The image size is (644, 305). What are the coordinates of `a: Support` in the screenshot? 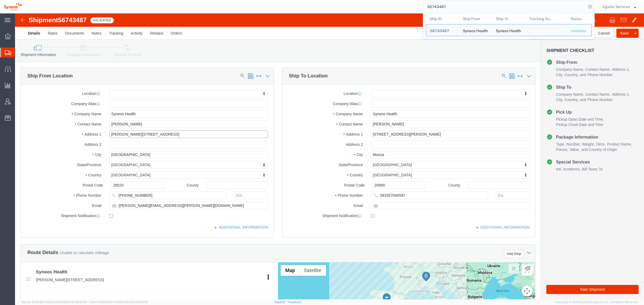 It's located at (281, 302).